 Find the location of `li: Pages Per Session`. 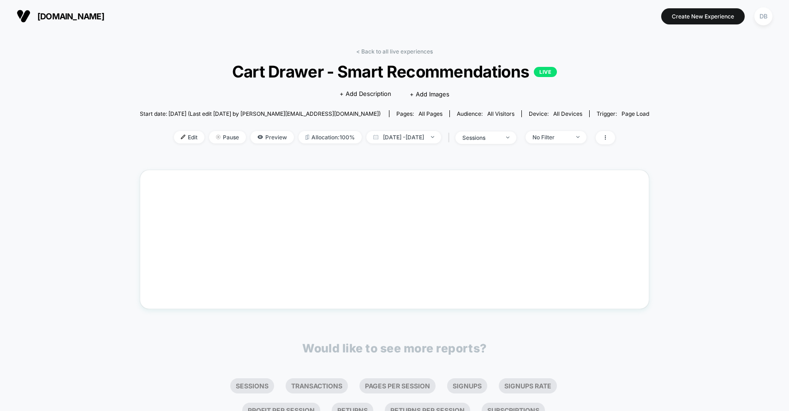

li: Pages Per Session is located at coordinates (397, 386).